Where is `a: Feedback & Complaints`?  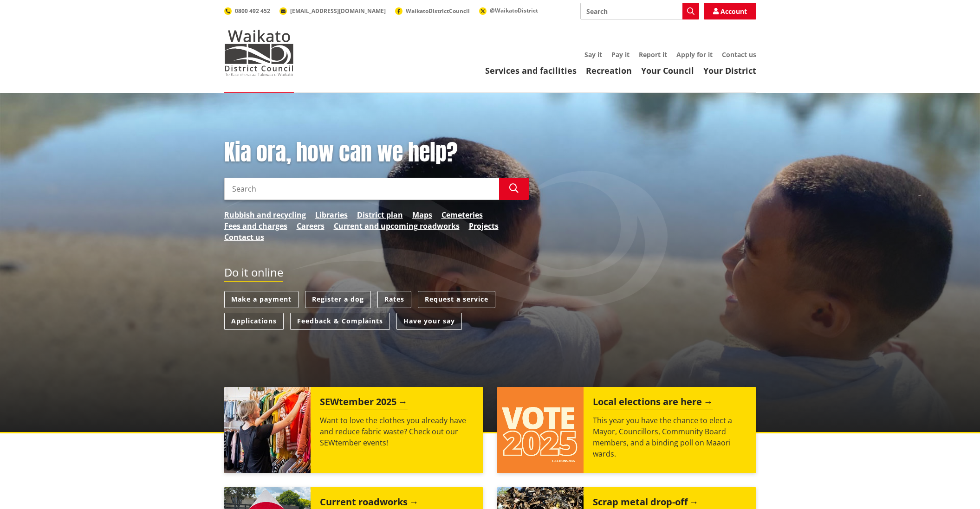 a: Feedback & Complaints is located at coordinates (340, 322).